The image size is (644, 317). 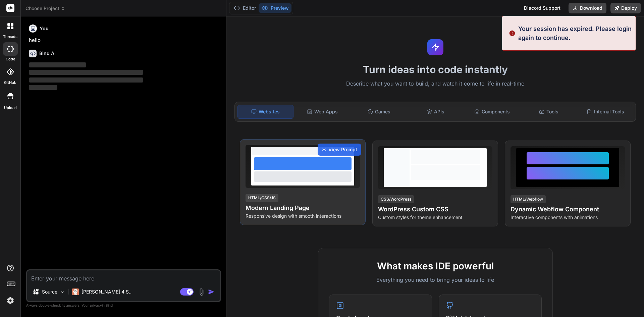 What do you see at coordinates (303, 208) in the screenshot?
I see `h4: Modern Landing Page` at bounding box center [303, 208].